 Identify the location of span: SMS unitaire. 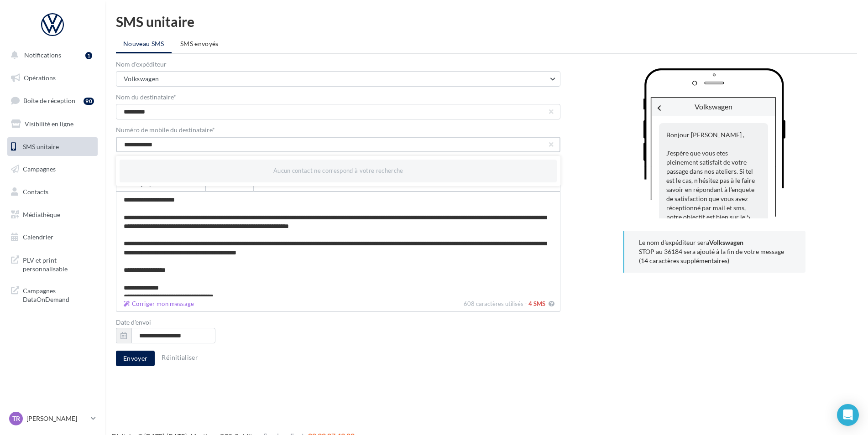
(41, 146).